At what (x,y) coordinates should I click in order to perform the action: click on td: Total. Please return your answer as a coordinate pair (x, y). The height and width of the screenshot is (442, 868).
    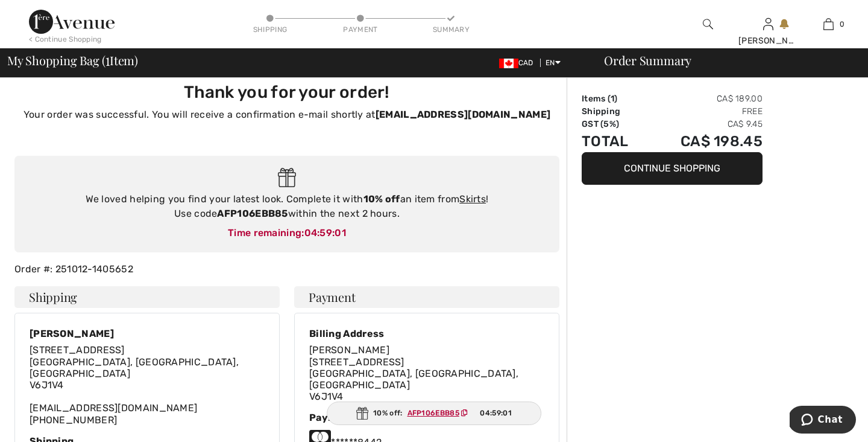
    Looking at the image, I should click on (615, 141).